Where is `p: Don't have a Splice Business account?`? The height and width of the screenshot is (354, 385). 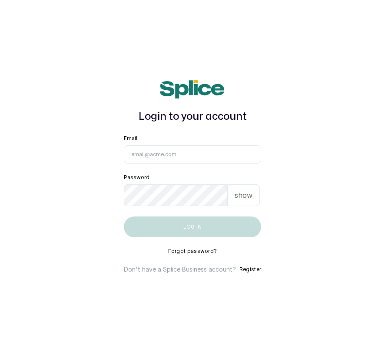 p: Don't have a Splice Business account? is located at coordinates (180, 270).